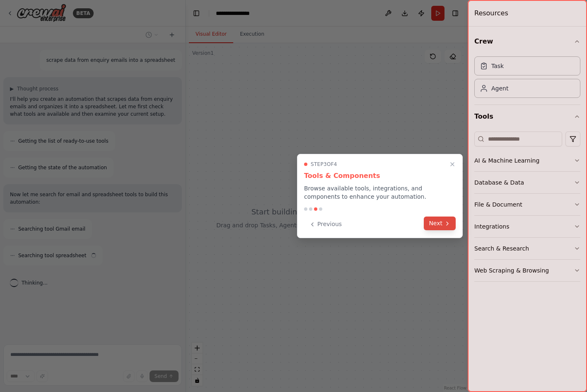 The image size is (587, 392). What do you see at coordinates (440, 223) in the screenshot?
I see `button: Next` at bounding box center [440, 223].